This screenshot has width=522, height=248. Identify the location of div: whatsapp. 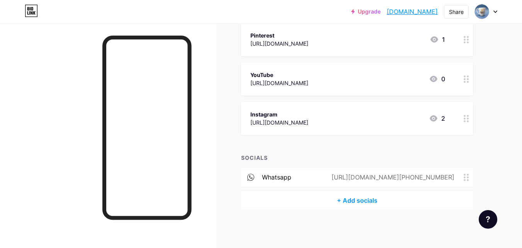
(277, 177).